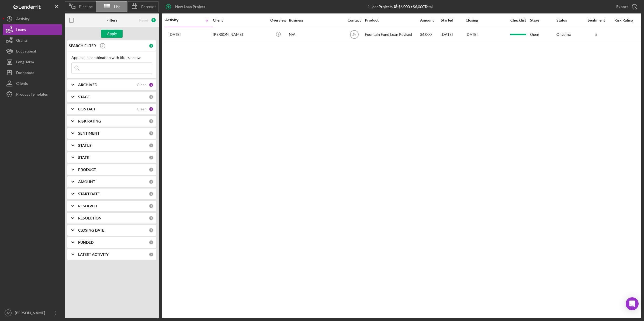  Describe the element at coordinates (112, 58) in the screenshot. I see `div: Applied in combination with filters below` at that location.